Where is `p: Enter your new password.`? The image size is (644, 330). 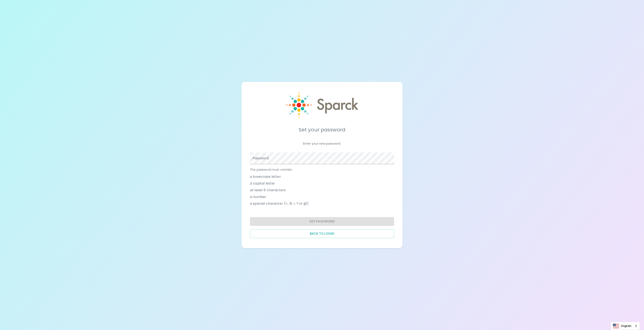 p: Enter your new password. is located at coordinates (322, 144).